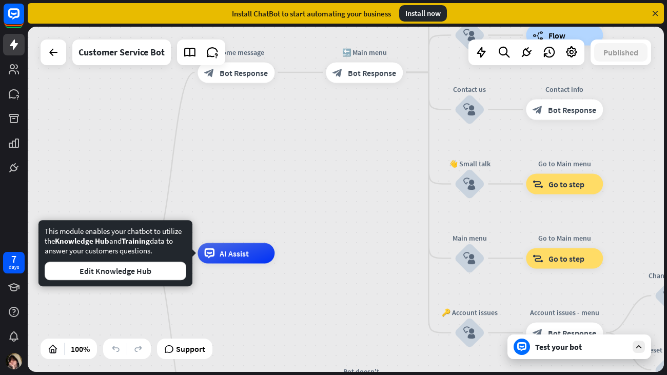  Describe the element at coordinates (423, 13) in the screenshot. I see `div: Install now` at that location.